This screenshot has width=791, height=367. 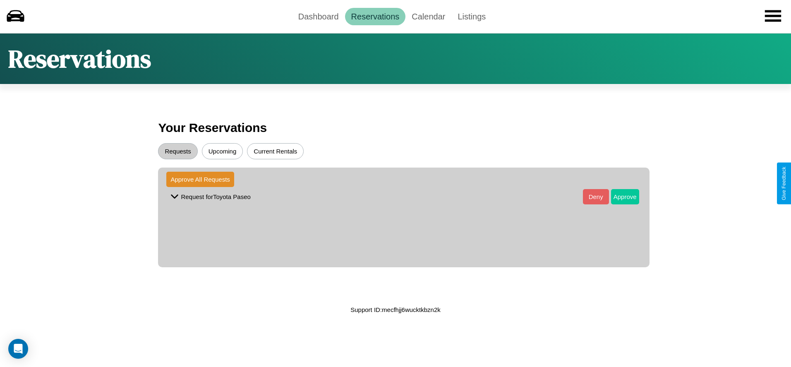 I want to click on a: Calendar, so click(x=428, y=17).